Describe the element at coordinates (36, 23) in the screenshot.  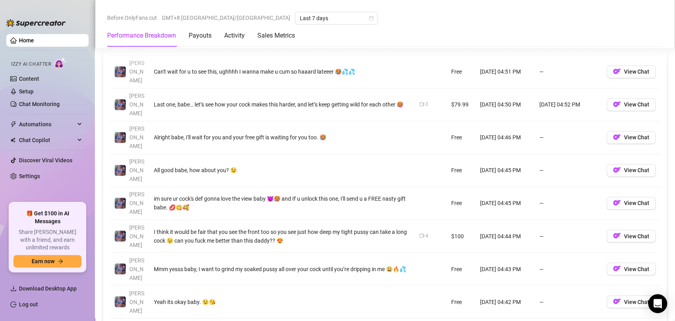
I see `img: logo-BBDzfeDw.svg` at that location.